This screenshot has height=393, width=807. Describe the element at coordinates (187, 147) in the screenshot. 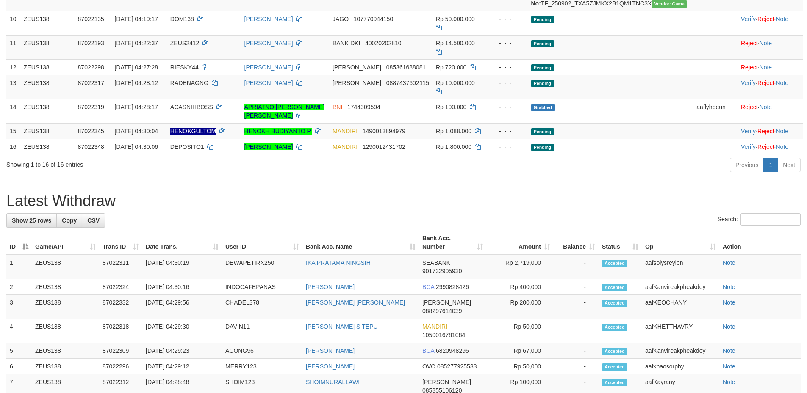

I see `span: DEPOSITO1` at that location.